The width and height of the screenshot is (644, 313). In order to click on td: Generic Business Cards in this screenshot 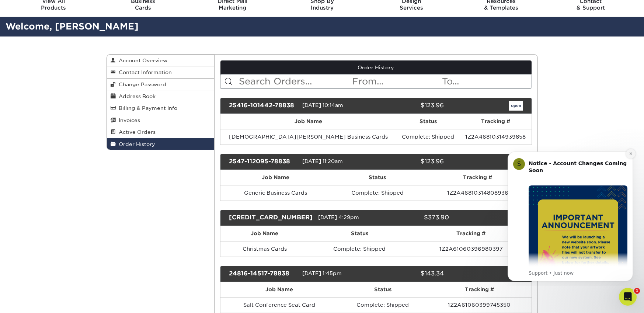, I will do `click(275, 193)`.